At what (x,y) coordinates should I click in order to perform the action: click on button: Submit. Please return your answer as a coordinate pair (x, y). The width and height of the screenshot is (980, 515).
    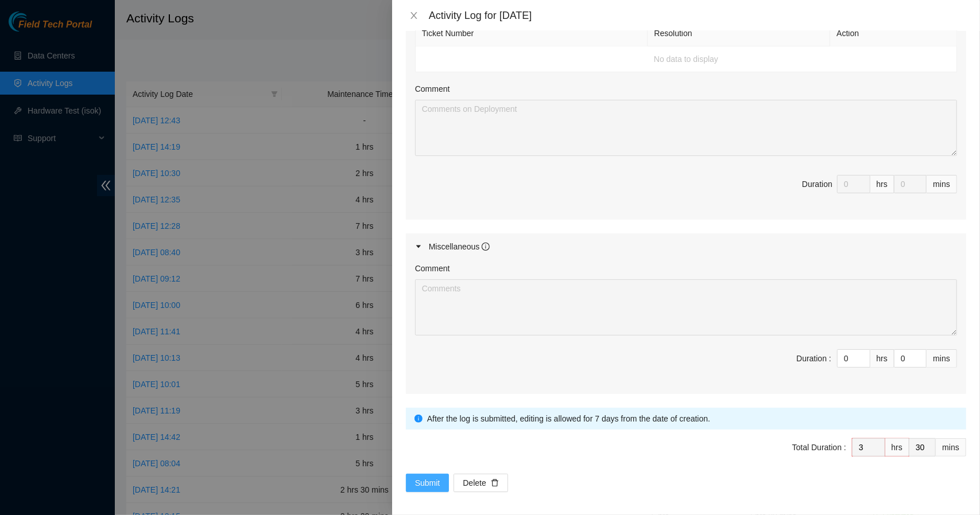
    Looking at the image, I should click on (428, 483).